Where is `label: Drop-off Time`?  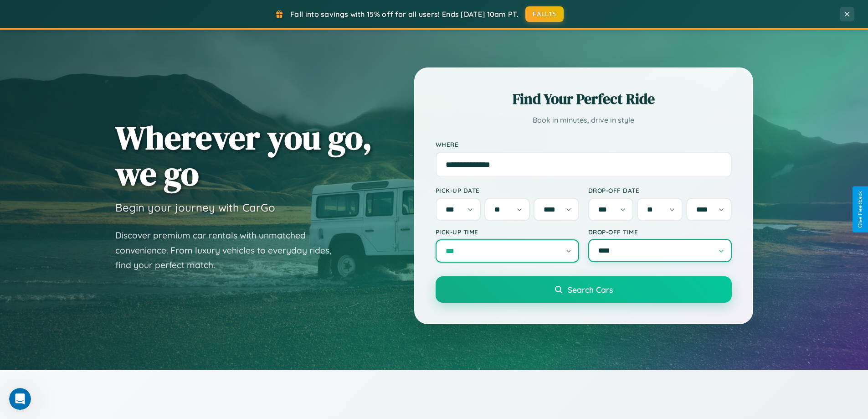
label: Drop-off Time is located at coordinates (660, 232).